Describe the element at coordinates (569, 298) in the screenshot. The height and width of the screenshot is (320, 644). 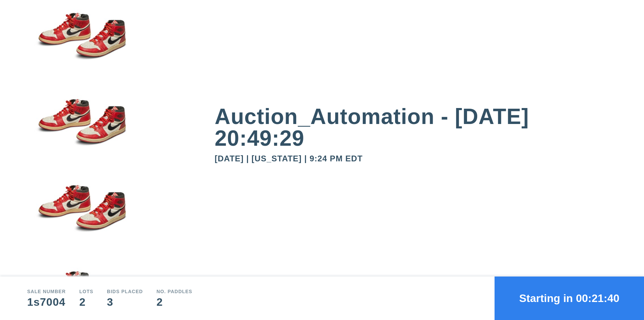
I see `button: Starting in 00:21:40` at that location.